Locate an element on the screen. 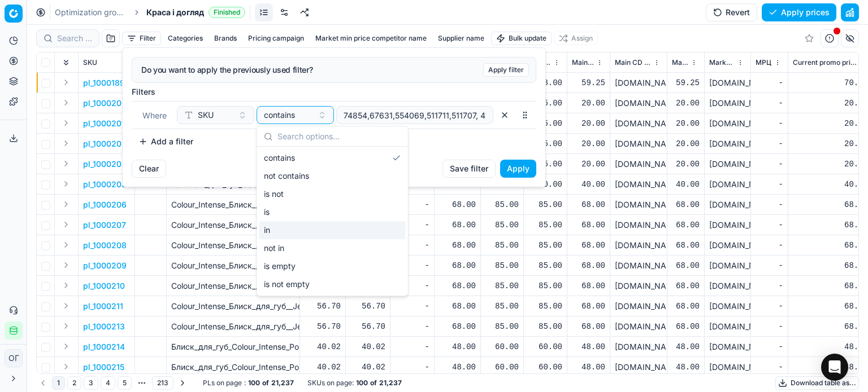  div: is is located at coordinates (332, 212).